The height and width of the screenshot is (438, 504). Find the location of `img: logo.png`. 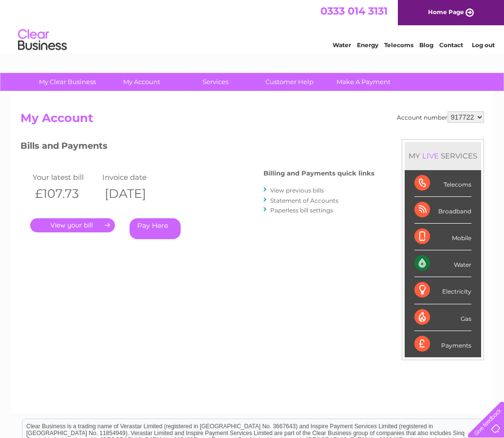

img: logo.png is located at coordinates (42, 40).